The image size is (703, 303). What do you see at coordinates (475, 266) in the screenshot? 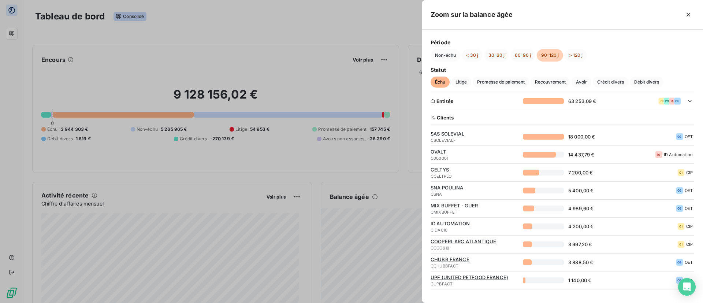
I see `span: CCHUBBFACT` at bounding box center [475, 266].